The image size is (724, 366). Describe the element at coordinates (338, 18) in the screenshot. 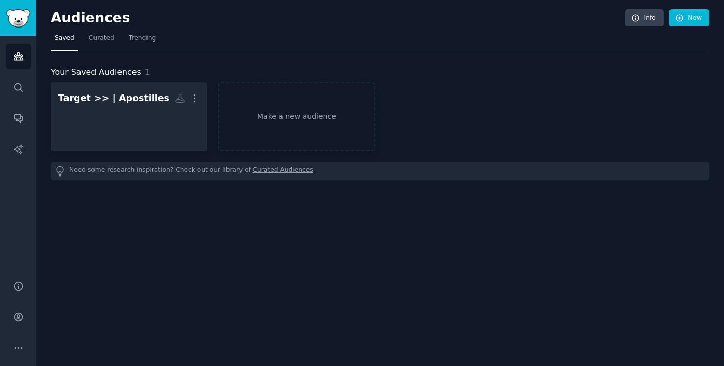

I see `h2: Audiences` at that location.